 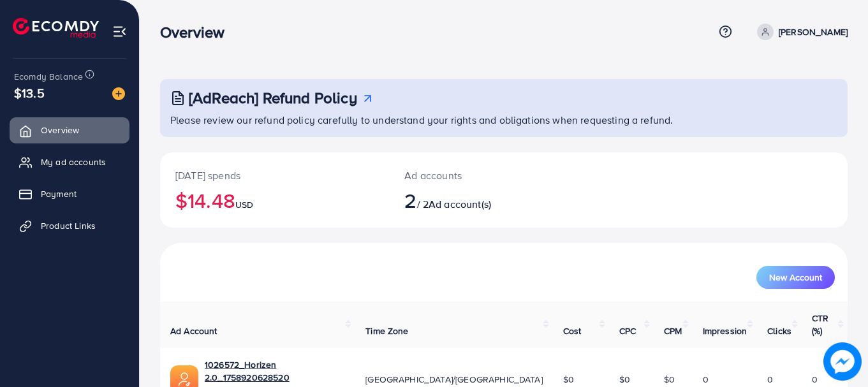 I want to click on a: My ad accounts, so click(x=70, y=162).